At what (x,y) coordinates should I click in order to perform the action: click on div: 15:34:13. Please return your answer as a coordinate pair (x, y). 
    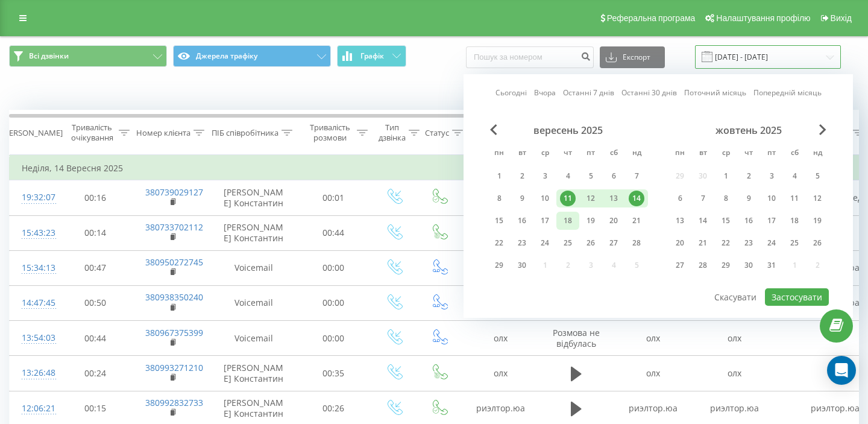
    Looking at the image, I should click on (33, 268).